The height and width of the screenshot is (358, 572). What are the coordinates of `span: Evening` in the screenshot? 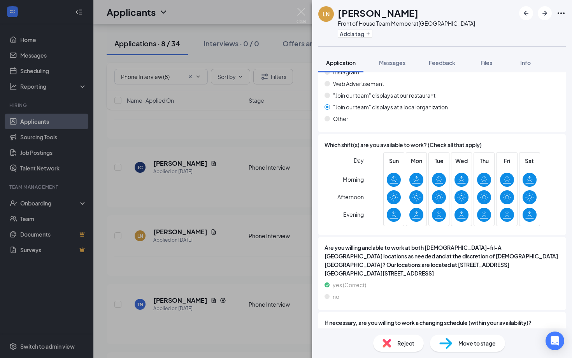 It's located at (353, 214).